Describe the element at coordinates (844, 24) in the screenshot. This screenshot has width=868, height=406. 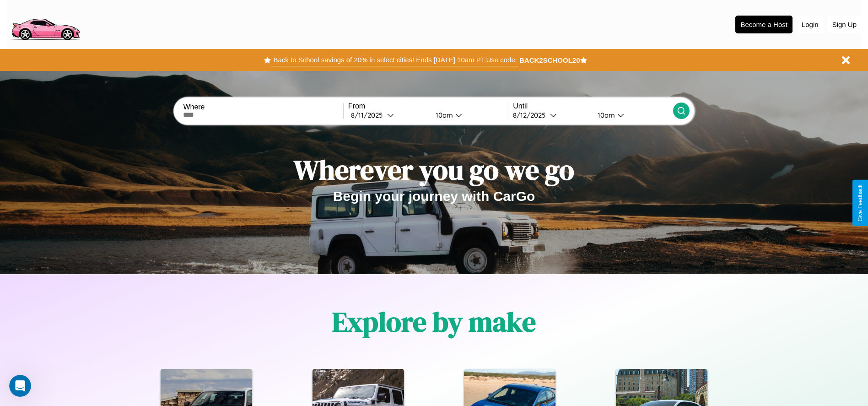
I see `button: Sign Up` at that location.